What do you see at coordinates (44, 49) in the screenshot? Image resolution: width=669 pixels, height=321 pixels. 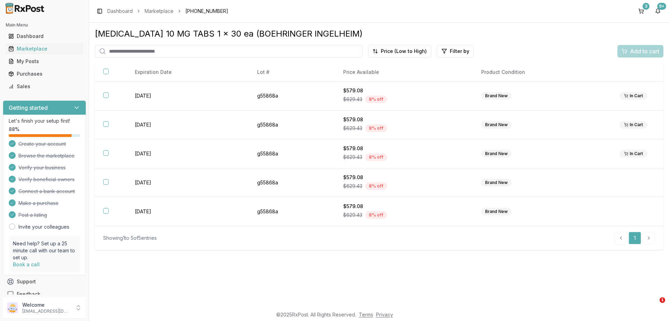 I see `div: Marketplace` at bounding box center [44, 49].